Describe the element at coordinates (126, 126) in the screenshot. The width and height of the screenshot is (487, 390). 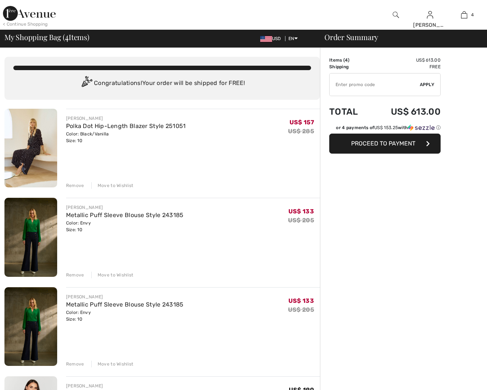
I see `a: Polka Dot Hip-Length Blazer Style 251051` at that location.